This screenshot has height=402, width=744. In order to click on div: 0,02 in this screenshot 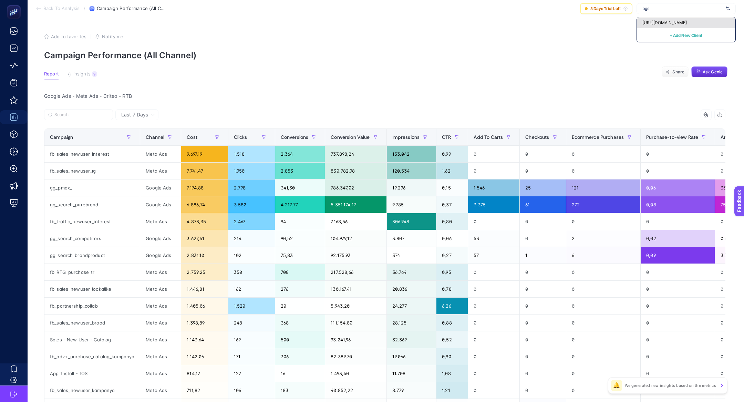, I will do `click(677, 238)`.